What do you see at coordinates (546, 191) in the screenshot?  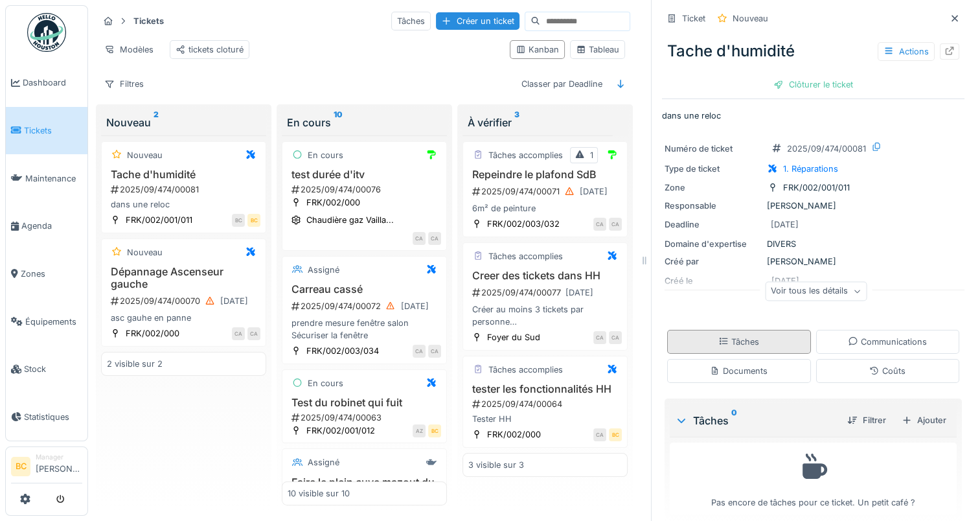 I see `div: 2025/09/474/00071` at bounding box center [546, 191].